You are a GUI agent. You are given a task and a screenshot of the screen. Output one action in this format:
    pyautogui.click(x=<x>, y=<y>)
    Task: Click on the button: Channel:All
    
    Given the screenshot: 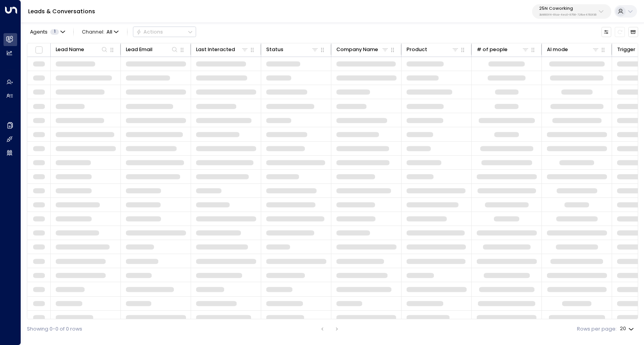 What is the action you would take?
    pyautogui.click(x=100, y=32)
    